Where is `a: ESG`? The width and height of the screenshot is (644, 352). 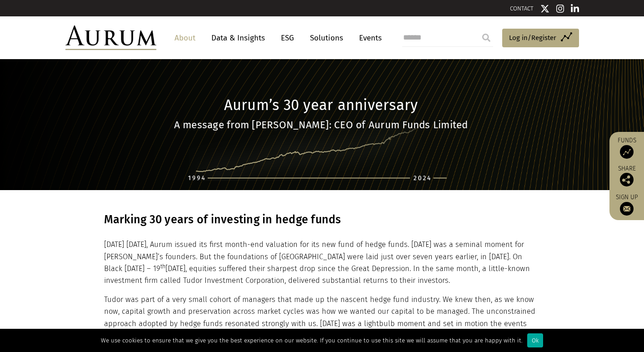
a: ESG is located at coordinates (288, 38).